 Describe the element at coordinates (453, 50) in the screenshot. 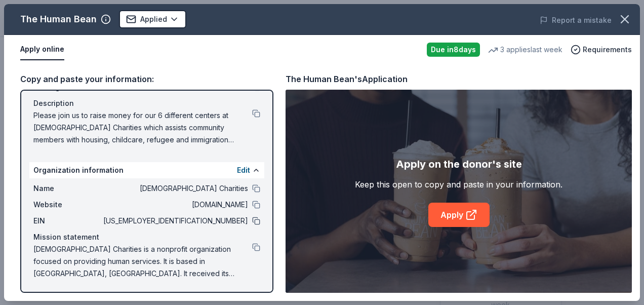

I see `div: Due in 8 days` at that location.